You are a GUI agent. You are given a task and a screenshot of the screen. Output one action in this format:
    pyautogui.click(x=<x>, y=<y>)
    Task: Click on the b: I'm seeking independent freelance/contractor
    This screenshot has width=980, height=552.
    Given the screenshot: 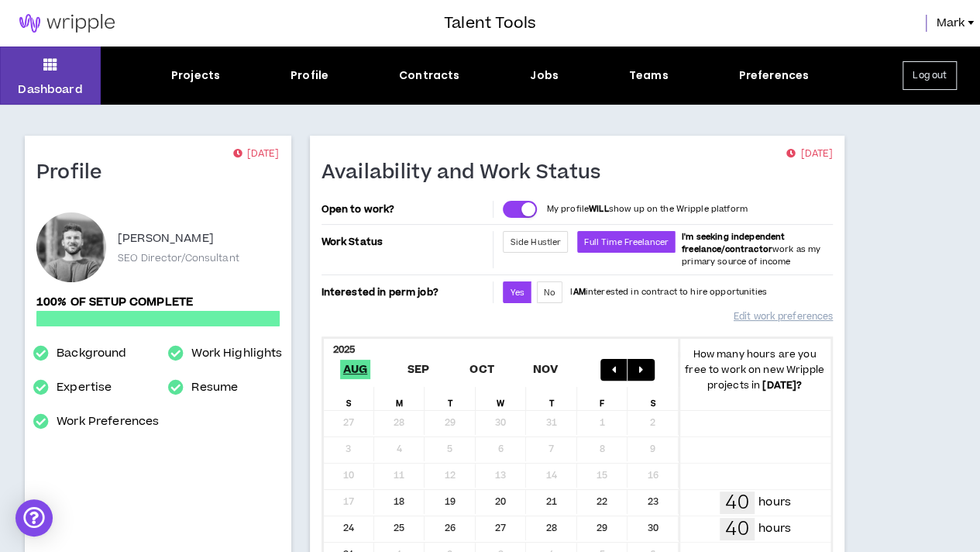 What is the action you would take?
    pyautogui.click(x=733, y=243)
    